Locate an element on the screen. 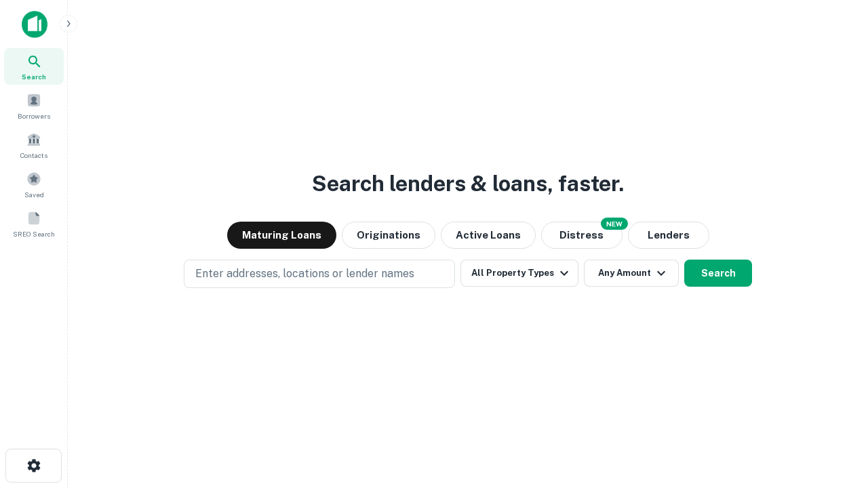  button: Any Amount is located at coordinates (631, 273).